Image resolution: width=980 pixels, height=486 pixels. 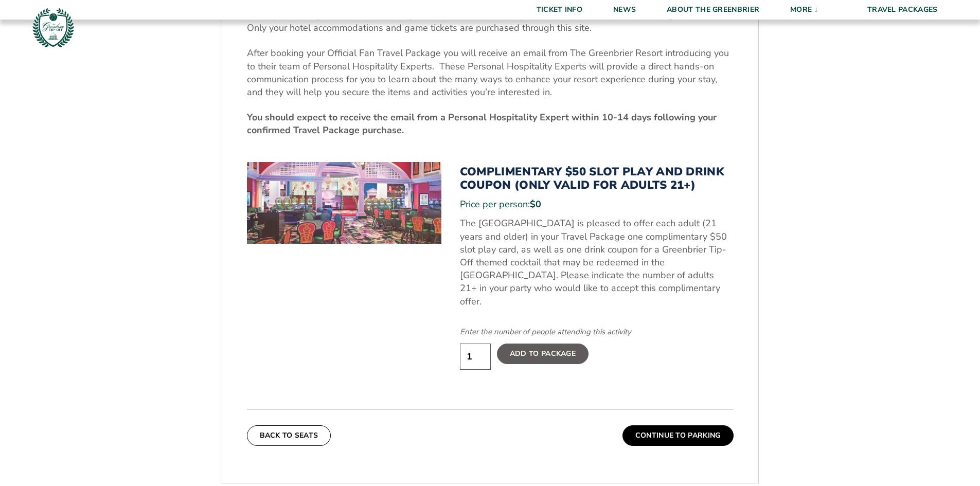 I want to click on span: $0, so click(x=536, y=204).